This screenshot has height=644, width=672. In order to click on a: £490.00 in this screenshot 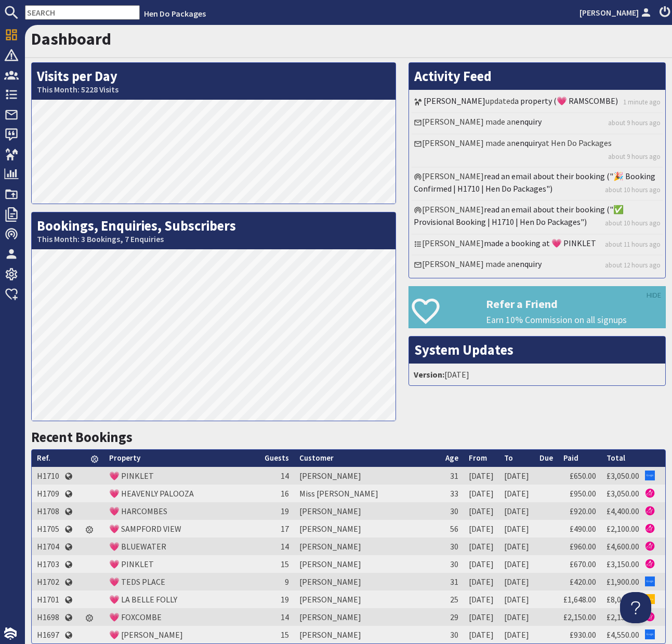, I will do `click(582, 528)`.